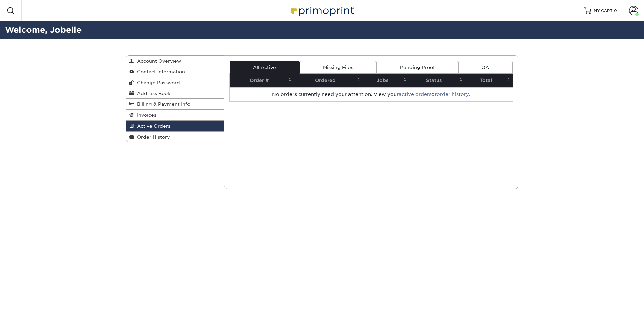 This screenshot has height=319, width=644. What do you see at coordinates (175, 115) in the screenshot?
I see `a: Invoices` at bounding box center [175, 115].